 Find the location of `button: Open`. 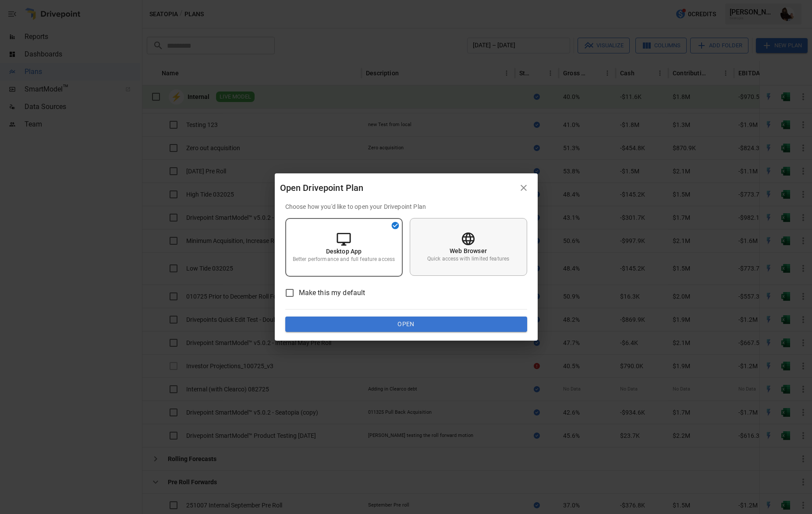

button: Open is located at coordinates (406, 325).